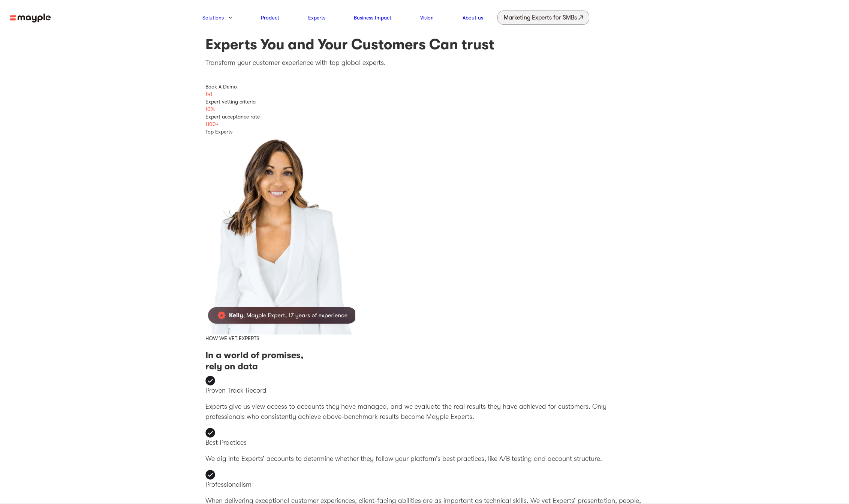  What do you see at coordinates (425, 458) in the screenshot?
I see `p: We dig into Experts’ accounts to determine whether they follow your platform’s best practices, li...` at bounding box center [425, 458].